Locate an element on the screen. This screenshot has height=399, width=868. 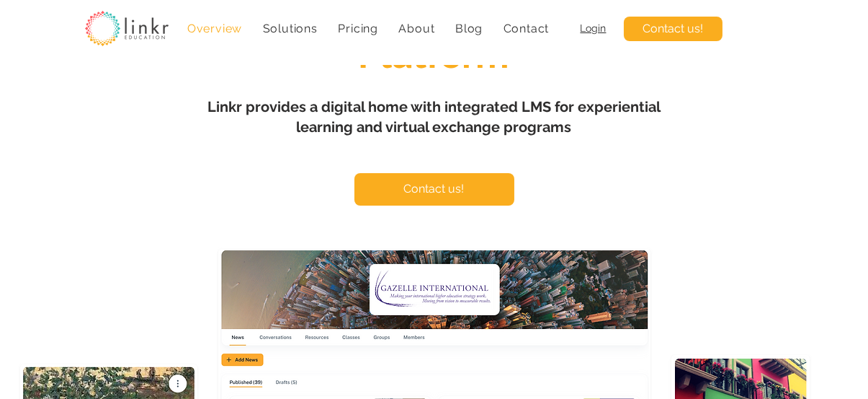
a: Overview is located at coordinates (214, 28).